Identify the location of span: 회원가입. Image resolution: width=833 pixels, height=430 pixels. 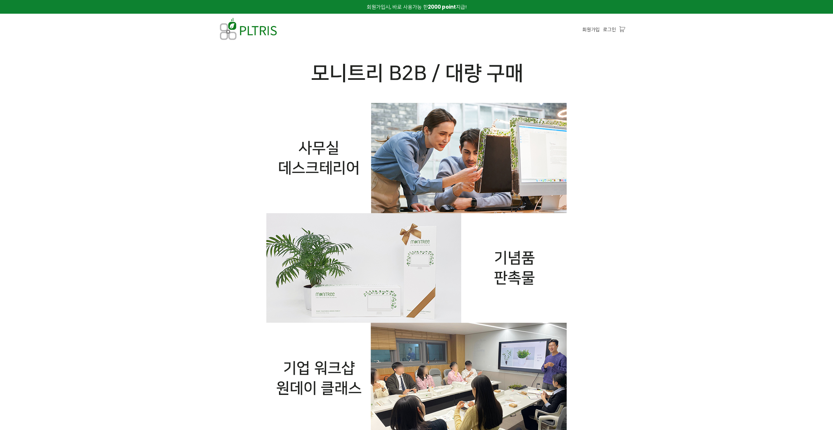
(591, 29).